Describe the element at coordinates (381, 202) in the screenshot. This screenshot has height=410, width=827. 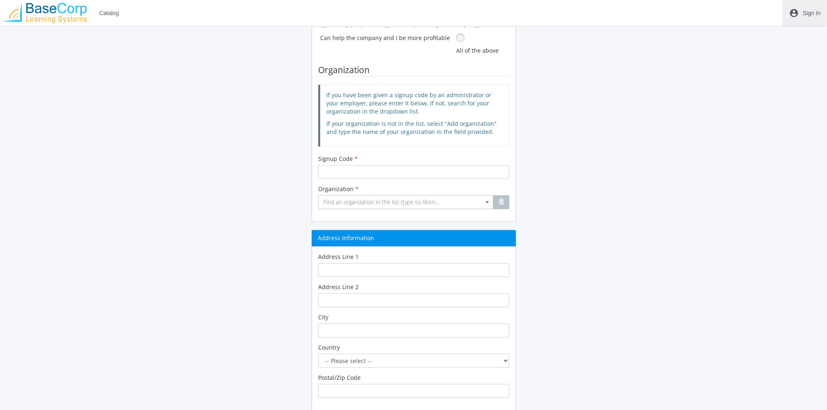
I see `span: Find an organization in the list (type to filter)...` at that location.